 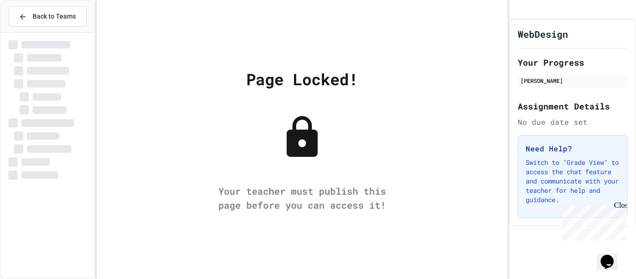 What do you see at coordinates (572, 106) in the screenshot?
I see `h2: Assignment Details` at bounding box center [572, 106].